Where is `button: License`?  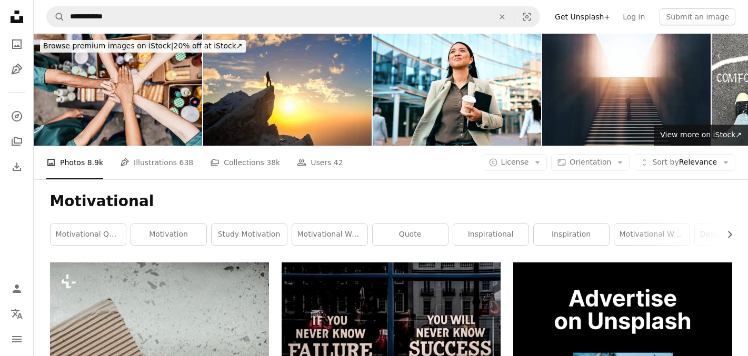
button: License is located at coordinates (515, 163).